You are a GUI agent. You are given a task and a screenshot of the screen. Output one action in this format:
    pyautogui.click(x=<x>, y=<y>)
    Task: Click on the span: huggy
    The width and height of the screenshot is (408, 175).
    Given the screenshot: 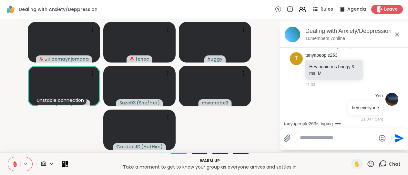 What is the action you would take?
    pyautogui.click(x=215, y=59)
    